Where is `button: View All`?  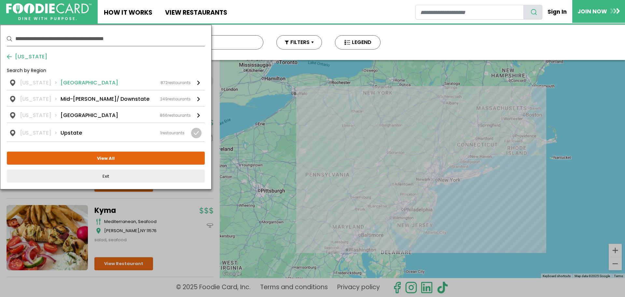
button: View All is located at coordinates (106, 158).